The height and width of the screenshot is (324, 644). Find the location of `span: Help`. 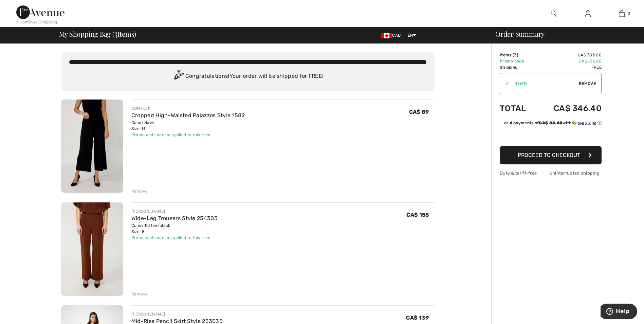

span: Help is located at coordinates (22, 8).